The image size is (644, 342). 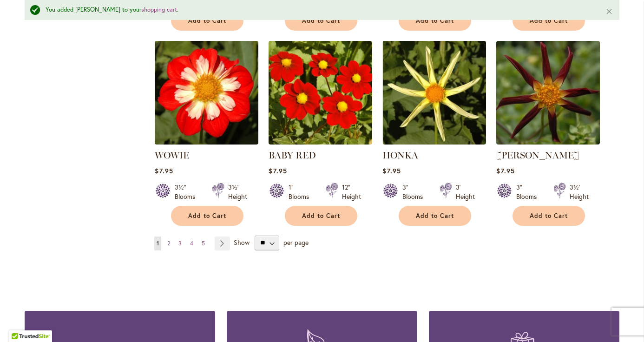 What do you see at coordinates (203, 244) in the screenshot?
I see `a: 5` at bounding box center [203, 244].